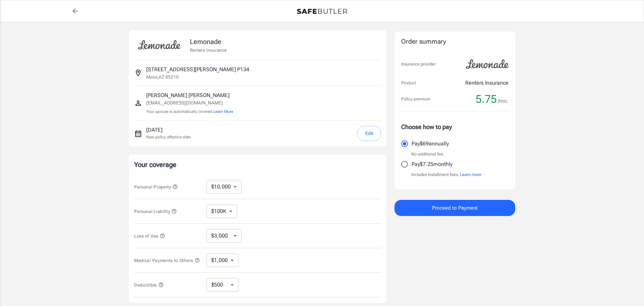 This screenshot has height=306, width=644. Describe the element at coordinates (486, 99) in the screenshot. I see `span: 5.75` at that location.